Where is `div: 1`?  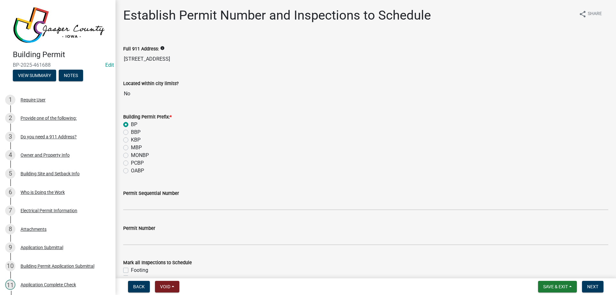 div: 1 is located at coordinates (10, 100).